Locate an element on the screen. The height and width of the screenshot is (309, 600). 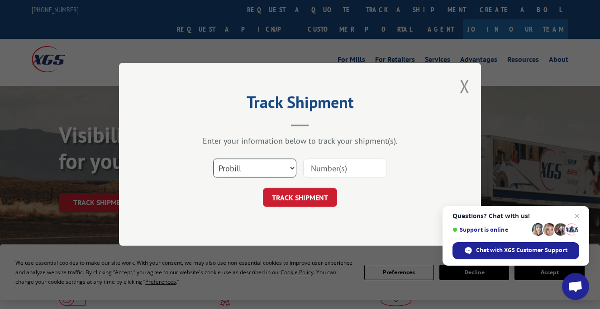
div: Enter your information below to track your shipment(s). is located at coordinates (300, 141).